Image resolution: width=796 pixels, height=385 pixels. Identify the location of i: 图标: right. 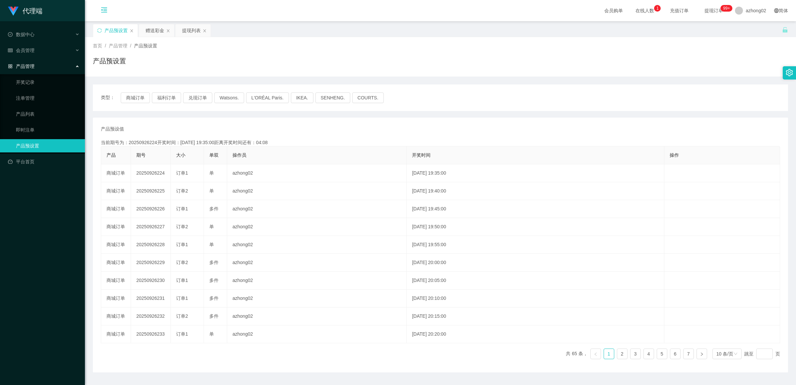
(702, 355).